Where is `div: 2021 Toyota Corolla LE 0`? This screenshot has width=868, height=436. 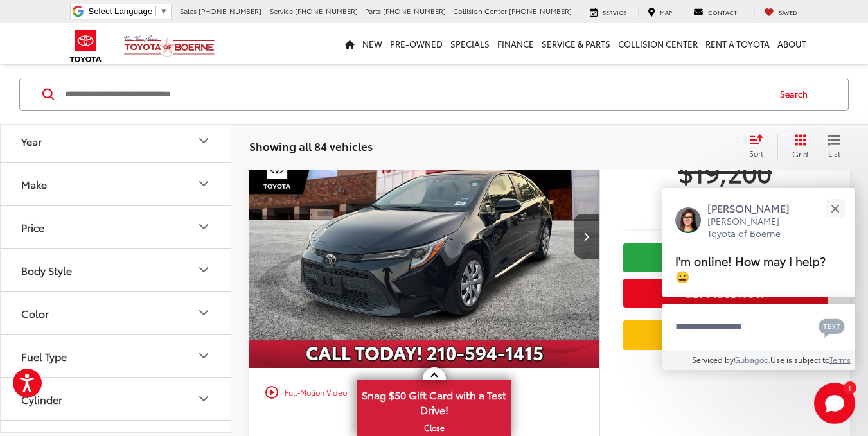 div: 2021 Toyota Corolla LE 0 is located at coordinates (424, 237).